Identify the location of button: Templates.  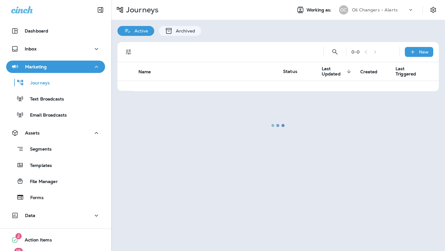
(56, 165).